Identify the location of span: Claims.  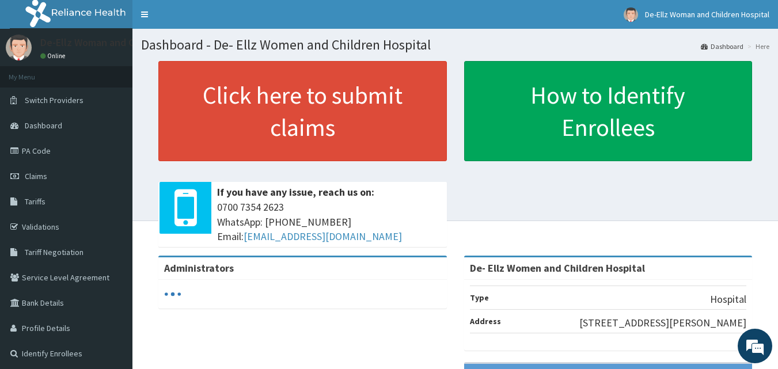
(36, 176).